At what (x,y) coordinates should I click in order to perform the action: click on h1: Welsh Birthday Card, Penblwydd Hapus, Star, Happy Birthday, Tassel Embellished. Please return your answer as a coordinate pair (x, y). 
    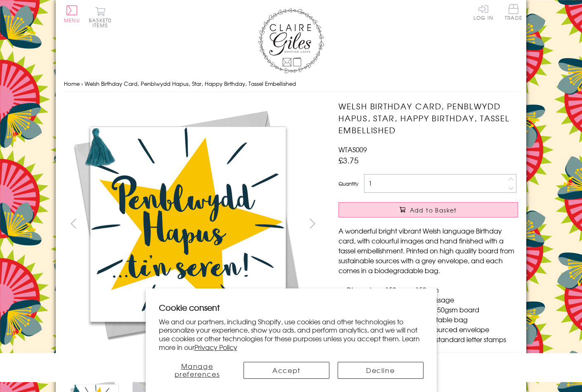
    Looking at the image, I should click on (428, 118).